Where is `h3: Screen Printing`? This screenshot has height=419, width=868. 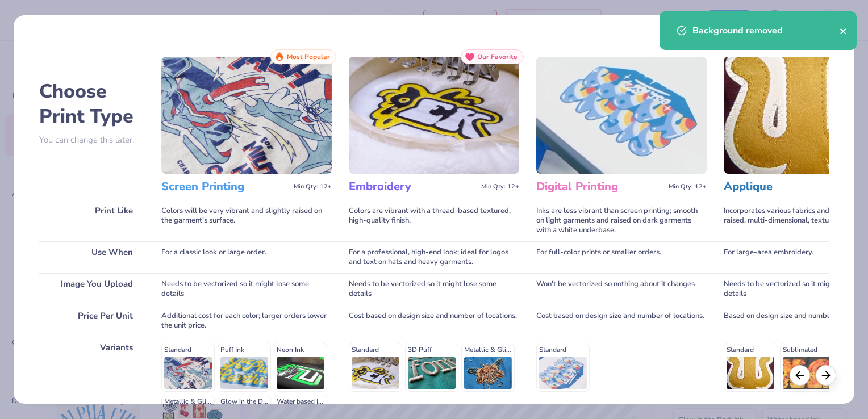
h3: Screen Printing is located at coordinates (225, 187).